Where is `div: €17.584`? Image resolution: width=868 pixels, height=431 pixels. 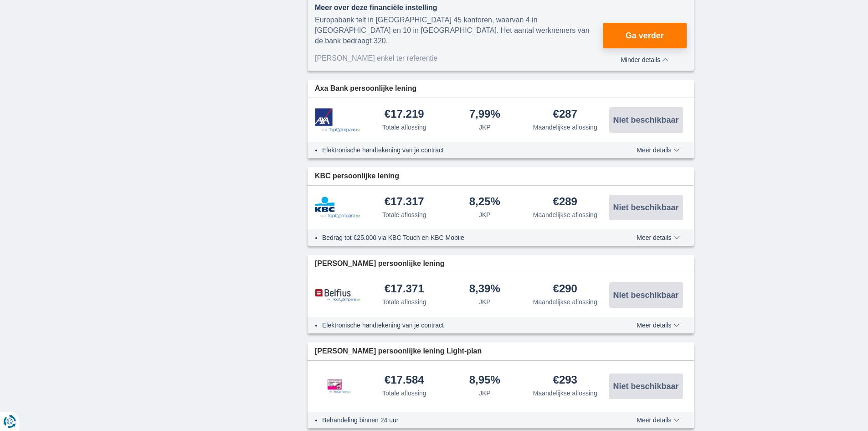 div: €17.584 is located at coordinates (404, 380).